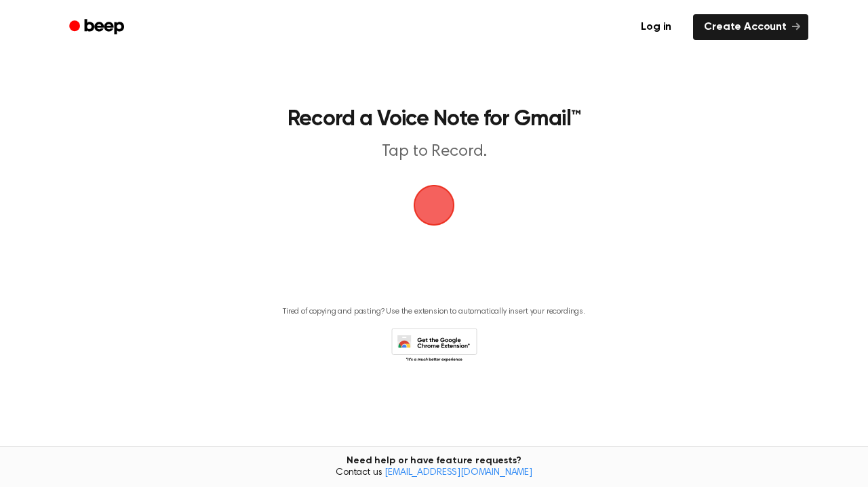 This screenshot has width=868, height=487. What do you see at coordinates (751, 27) in the screenshot?
I see `a: Create Account` at bounding box center [751, 27].